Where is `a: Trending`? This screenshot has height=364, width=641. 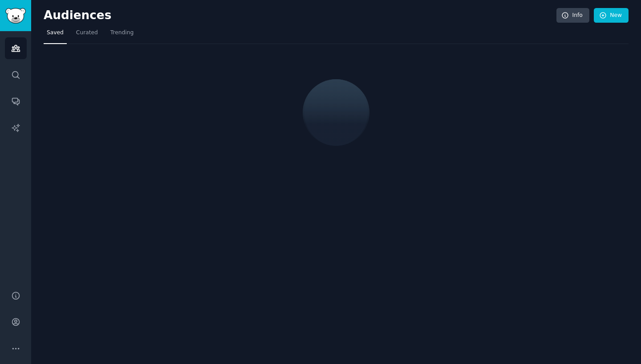
a: Trending is located at coordinates (122, 34).